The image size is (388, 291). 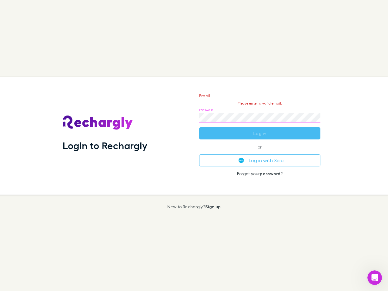 What do you see at coordinates (260, 160) in the screenshot?
I see `button: Log in with Xero` at bounding box center [260, 160].